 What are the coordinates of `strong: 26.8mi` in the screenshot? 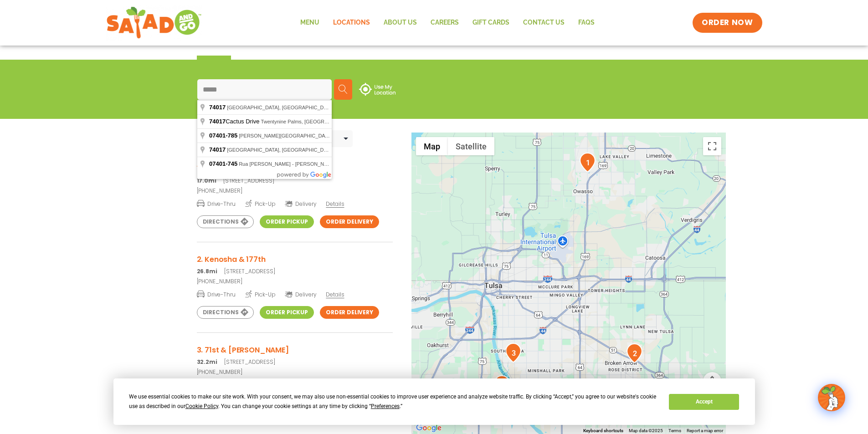 It's located at (207, 271).